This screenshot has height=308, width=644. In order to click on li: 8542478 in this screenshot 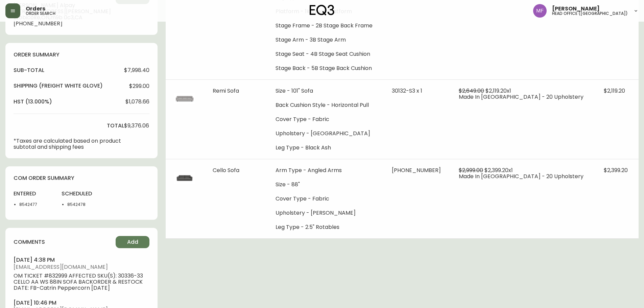, I will do `click(84, 205)`.